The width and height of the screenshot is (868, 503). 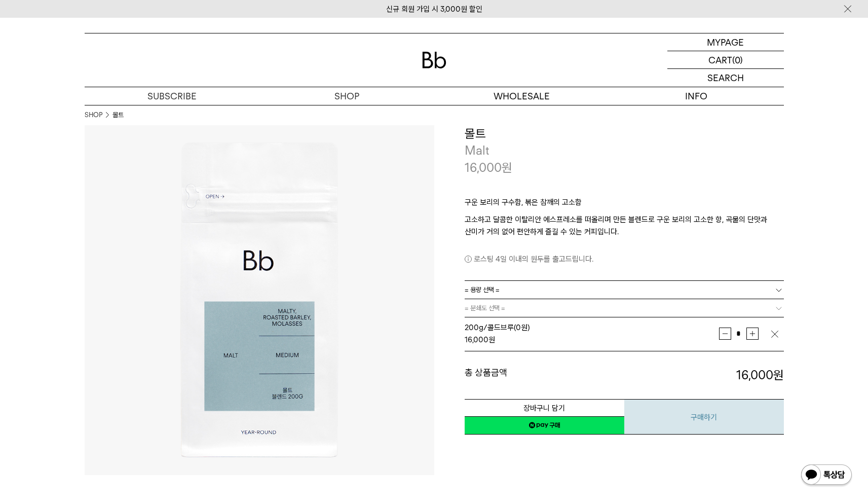 What do you see at coordinates (545, 425) in the screenshot?
I see `a: 새창` at bounding box center [545, 425].